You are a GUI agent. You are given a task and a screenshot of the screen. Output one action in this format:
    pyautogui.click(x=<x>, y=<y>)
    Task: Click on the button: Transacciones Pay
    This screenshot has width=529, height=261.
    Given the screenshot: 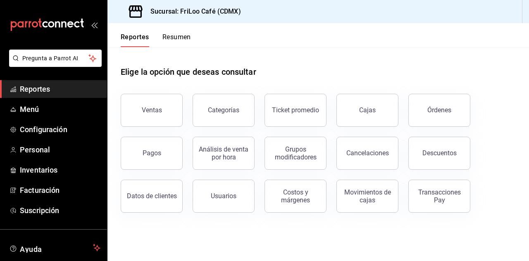 What is the action you would take?
    pyautogui.click(x=439, y=196)
    